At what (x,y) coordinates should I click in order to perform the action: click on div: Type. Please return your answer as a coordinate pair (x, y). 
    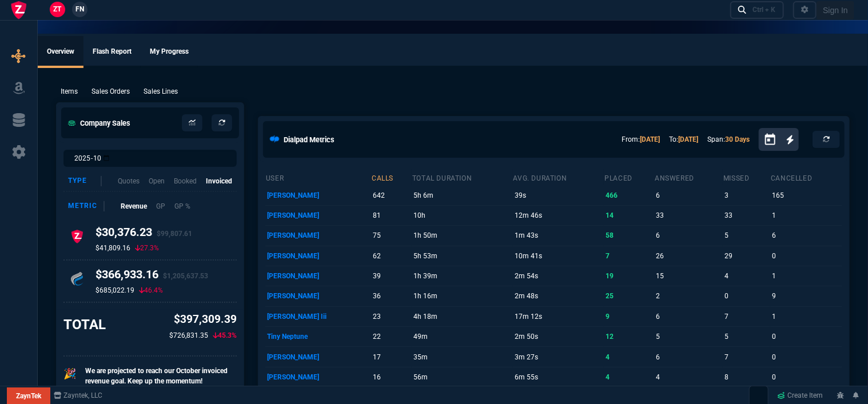
    Looking at the image, I should click on (85, 181).